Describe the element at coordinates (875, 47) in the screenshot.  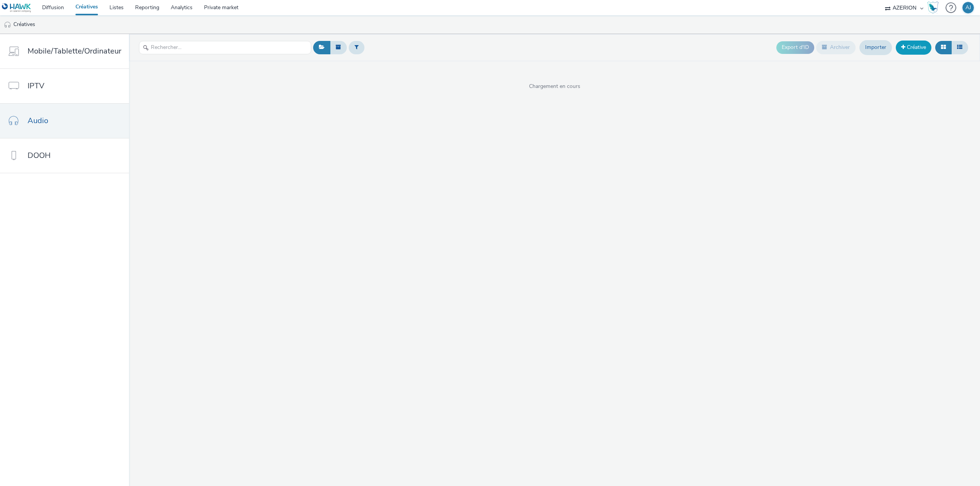
I see `a: Importer` at that location.